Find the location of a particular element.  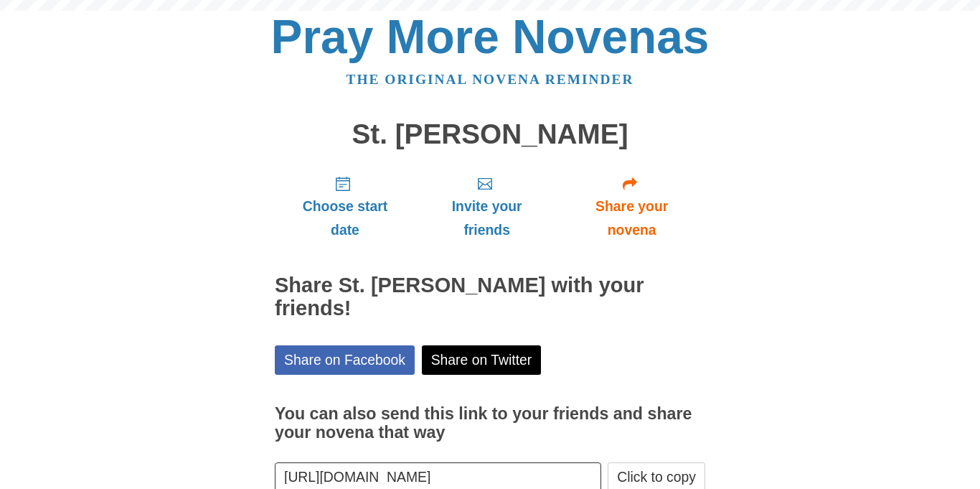

a: Pray More Novenas is located at coordinates (490, 37).